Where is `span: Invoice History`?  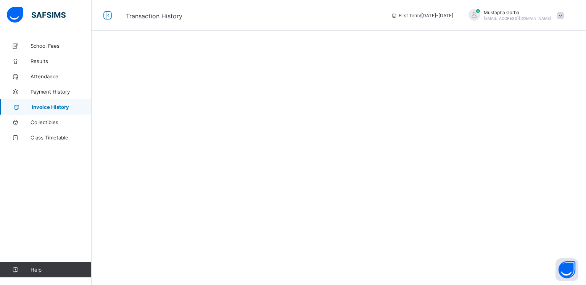 span: Invoice History is located at coordinates (61, 107).